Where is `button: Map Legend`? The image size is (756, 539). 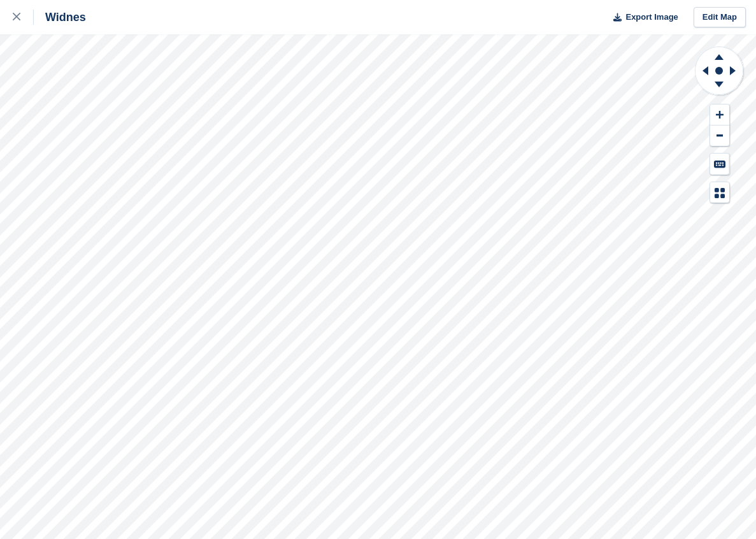
button: Map Legend is located at coordinates (720, 193).